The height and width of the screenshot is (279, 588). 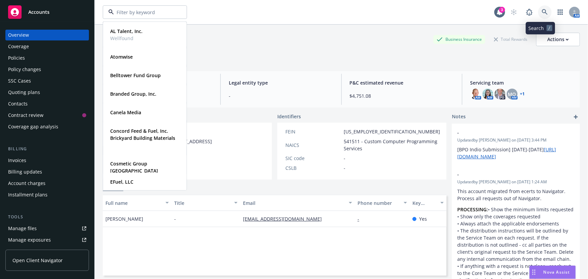 What do you see at coordinates (17, 160) in the screenshot?
I see `div: Invoices` at bounding box center [17, 160].